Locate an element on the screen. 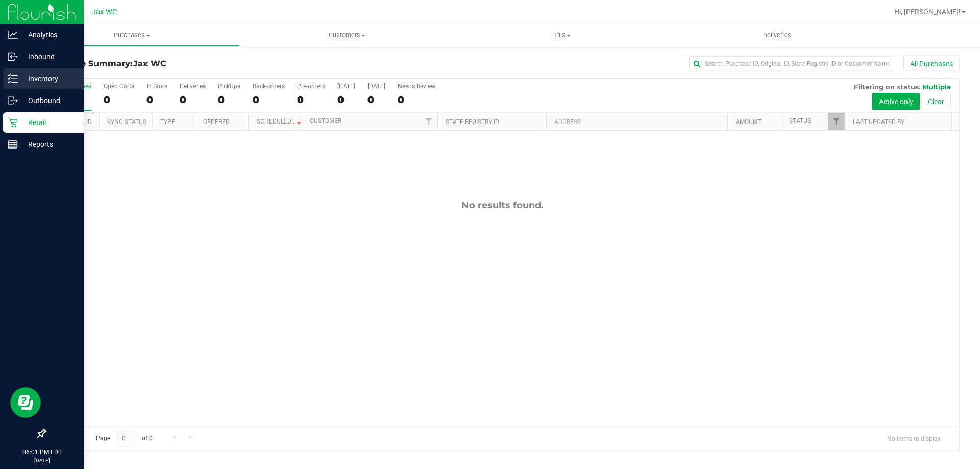 The width and height of the screenshot is (980, 469). input: Search Purchase ID, Original ID, State Registry ID or Customer Name... is located at coordinates (791, 64).